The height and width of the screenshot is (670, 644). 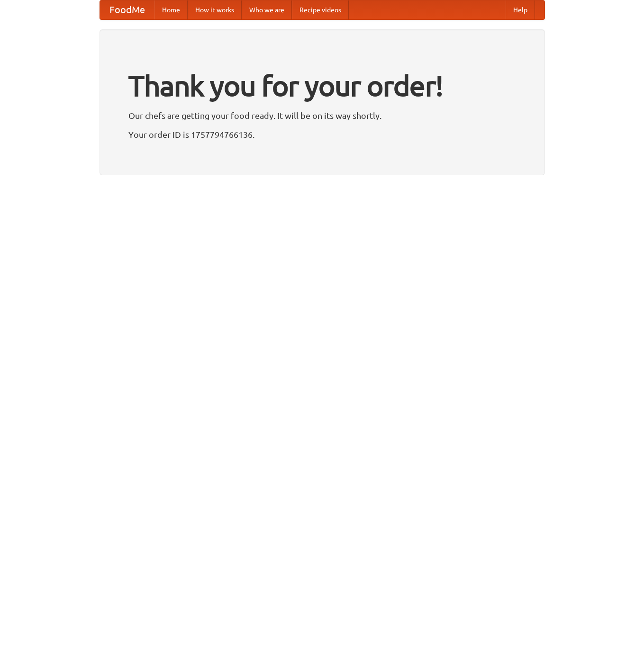 I want to click on a: Who we are, so click(x=266, y=10).